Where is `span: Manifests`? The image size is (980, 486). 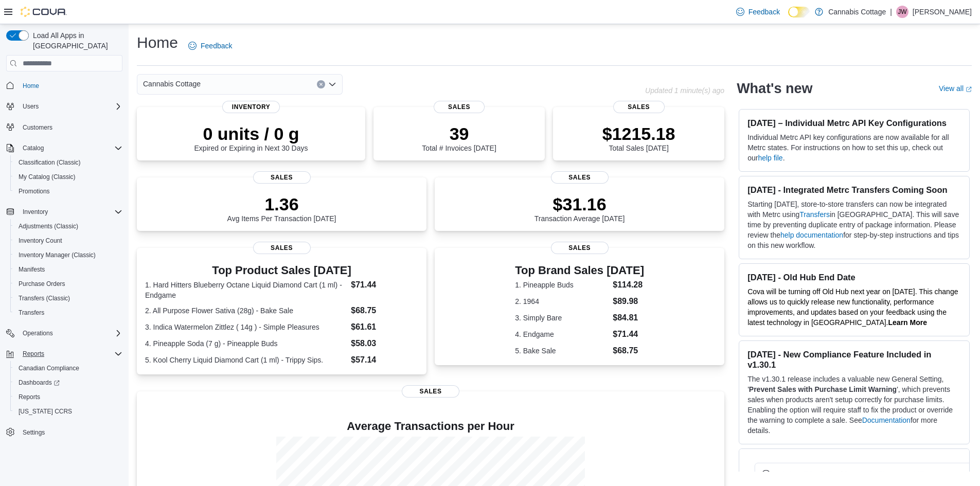 span: Manifests is located at coordinates (31, 270).